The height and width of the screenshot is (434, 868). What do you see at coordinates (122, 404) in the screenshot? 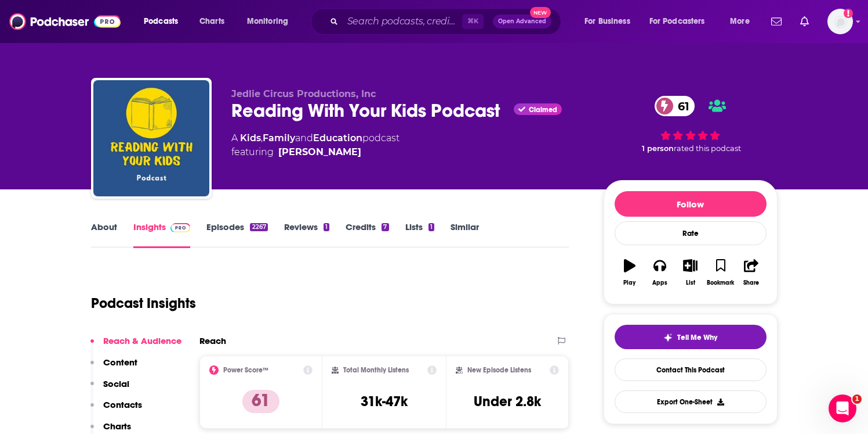
I see `p: Contacts` at bounding box center [122, 404].